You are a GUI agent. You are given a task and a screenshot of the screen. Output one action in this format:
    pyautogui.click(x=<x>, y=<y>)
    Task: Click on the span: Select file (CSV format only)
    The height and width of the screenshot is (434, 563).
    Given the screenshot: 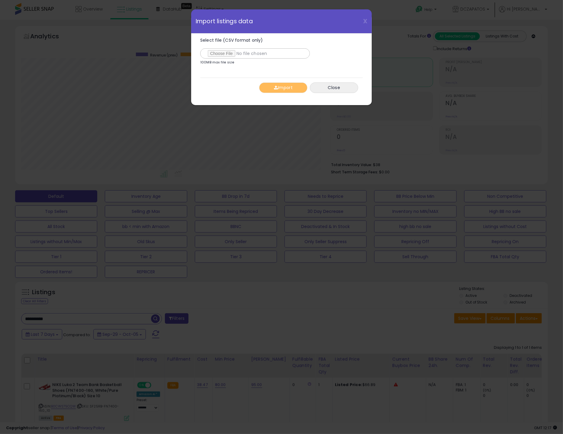 What is the action you would take?
    pyautogui.click(x=232, y=40)
    